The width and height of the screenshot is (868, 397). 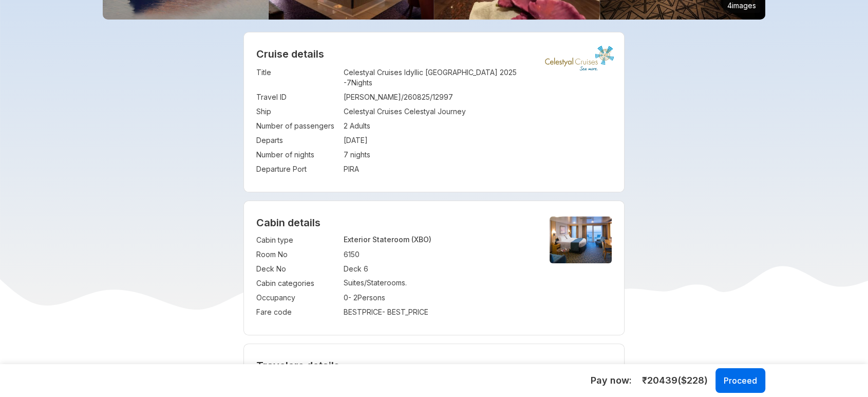 I want to click on td: Departs, so click(x=297, y=141).